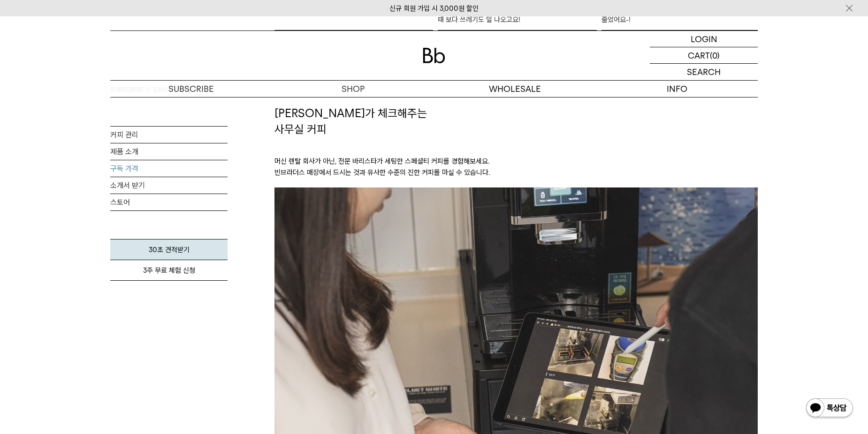 Image resolution: width=868 pixels, height=434 pixels. What do you see at coordinates (703, 56) in the screenshot?
I see `a: CART (0)` at bounding box center [703, 56].